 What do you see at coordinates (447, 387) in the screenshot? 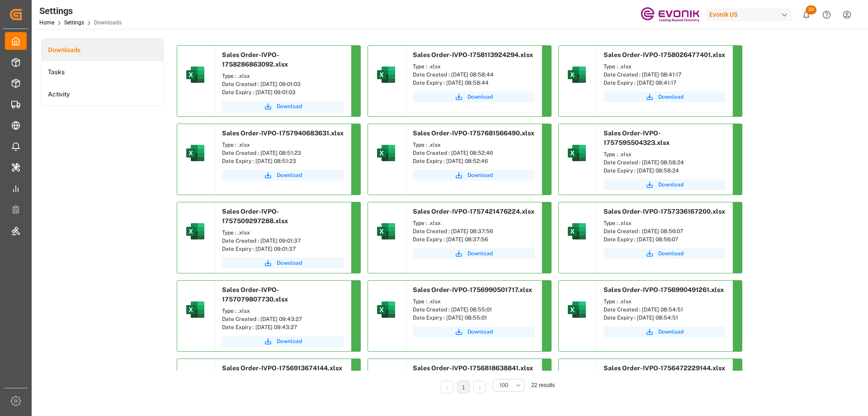
I see `li: Previous Page` at bounding box center [447, 387].